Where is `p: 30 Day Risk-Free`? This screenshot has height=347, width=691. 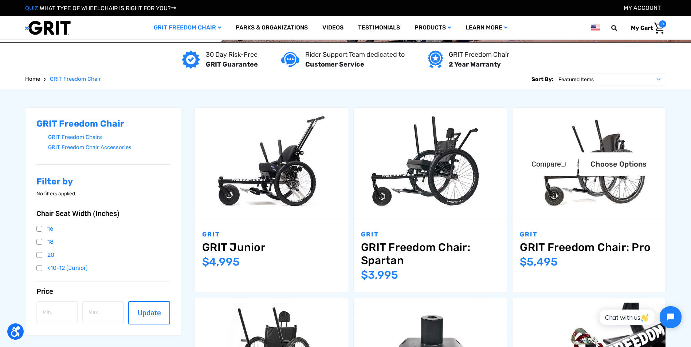
p: 30 Day Risk-Free is located at coordinates (232, 55).